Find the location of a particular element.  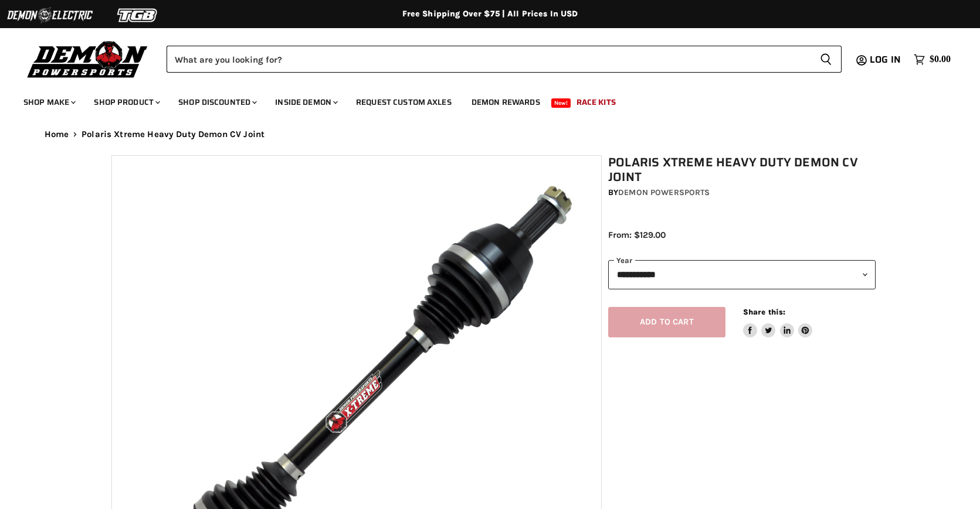

a: Inside Demon is located at coordinates (305, 102).